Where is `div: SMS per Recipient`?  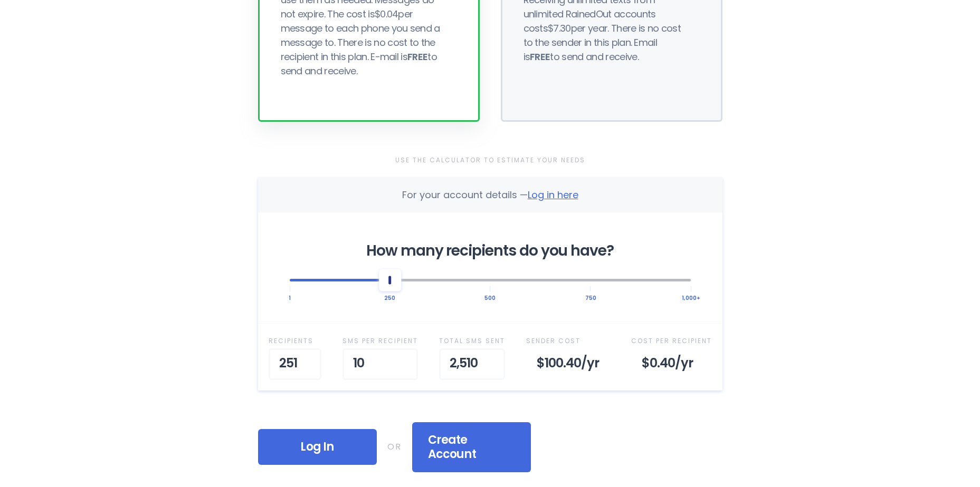
div: SMS per Recipient is located at coordinates (380, 342).